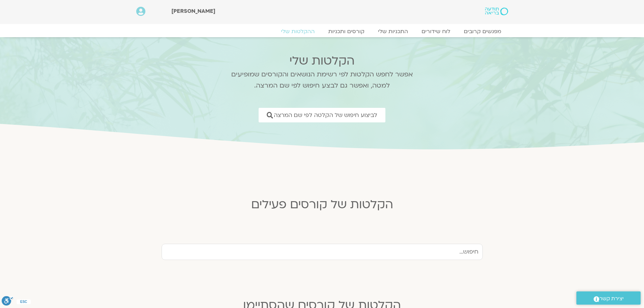  Describe the element at coordinates (322, 32) in the screenshot. I see `nav: Menu` at that location.